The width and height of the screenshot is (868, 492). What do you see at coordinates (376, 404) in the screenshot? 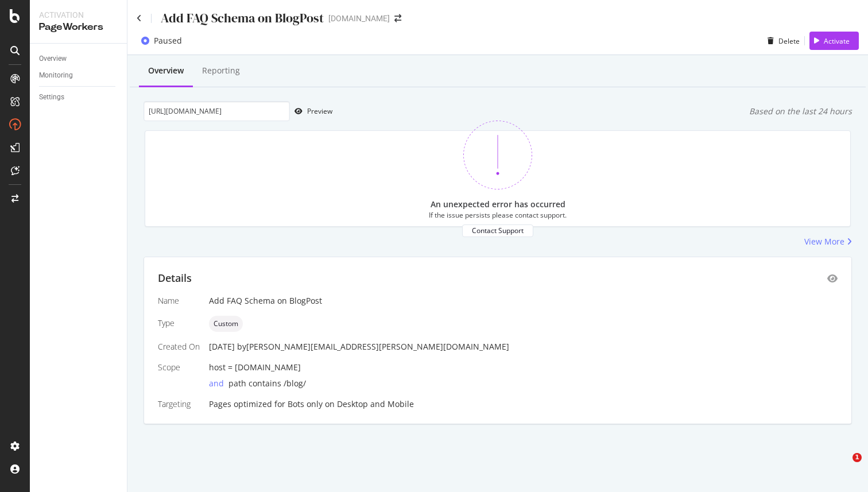
I see `div: Desktop and Mobile` at bounding box center [376, 404].